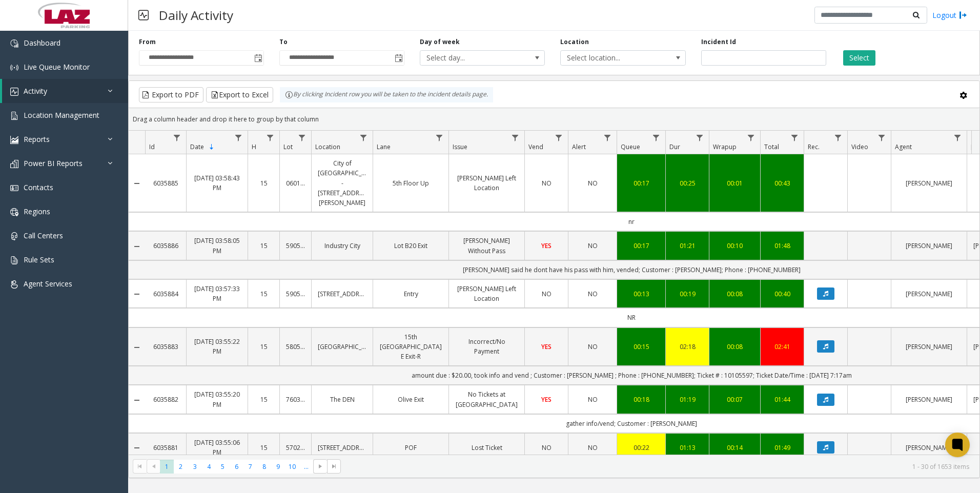 The image size is (980, 493). What do you see at coordinates (687, 246) in the screenshot?
I see `div: 01:21` at bounding box center [687, 246].